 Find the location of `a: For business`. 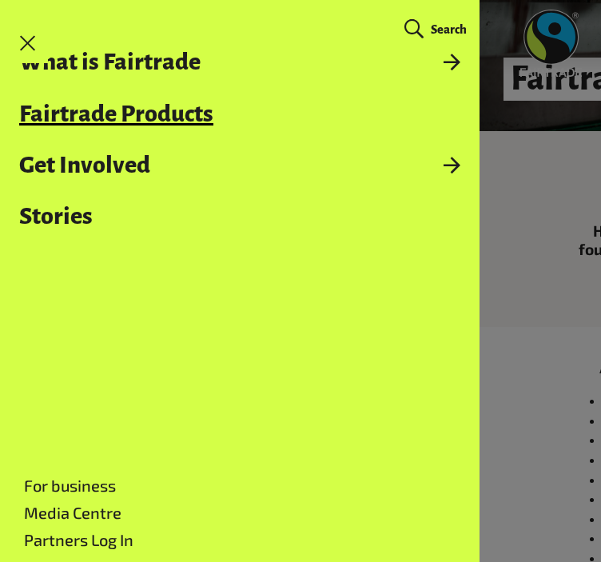

a: For business is located at coordinates (70, 485).